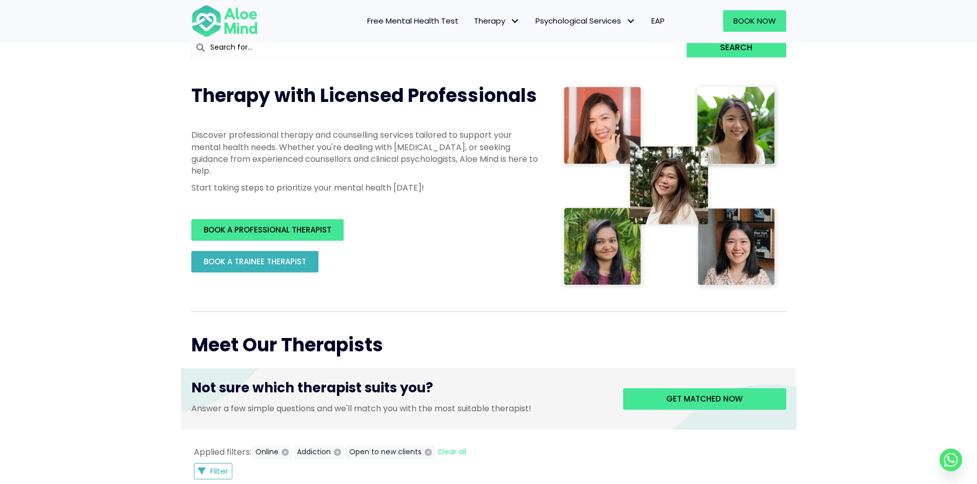 The image size is (977, 484). What do you see at coordinates (704, 399) in the screenshot?
I see `span: Get matched now` at bounding box center [704, 399].